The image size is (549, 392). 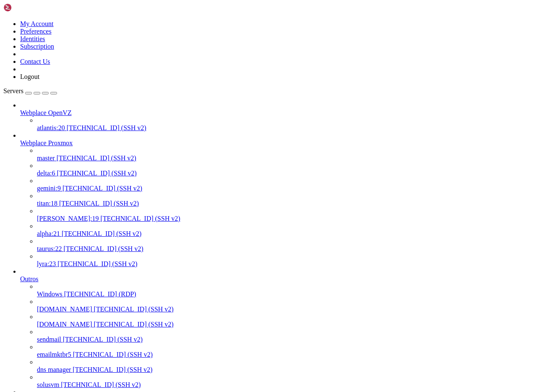 What do you see at coordinates (48, 384) in the screenshot?
I see `span: solusvm` at bounding box center [48, 384].